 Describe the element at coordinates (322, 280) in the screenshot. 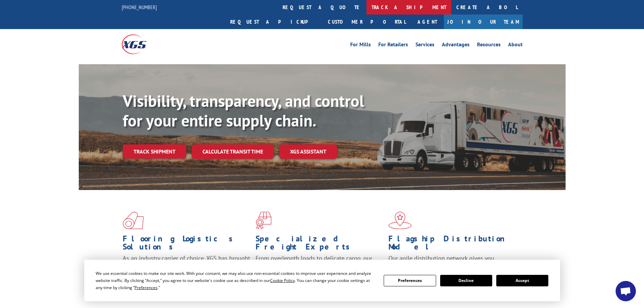

I see `div: Cookie Consent Prompt` at that location.